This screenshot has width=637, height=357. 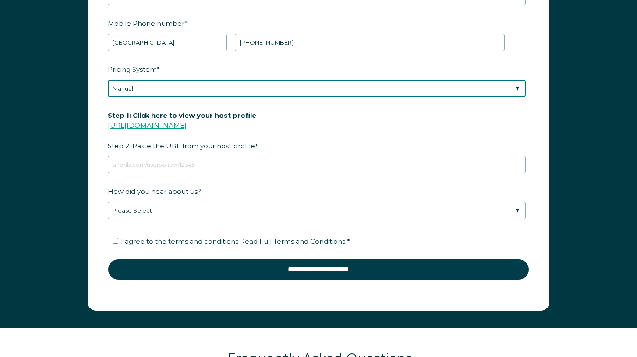 What do you see at coordinates (115, 241) in the screenshot?
I see `input: I agree to the terms and conditions Read Full Terms and Conditions *` at bounding box center [115, 241].